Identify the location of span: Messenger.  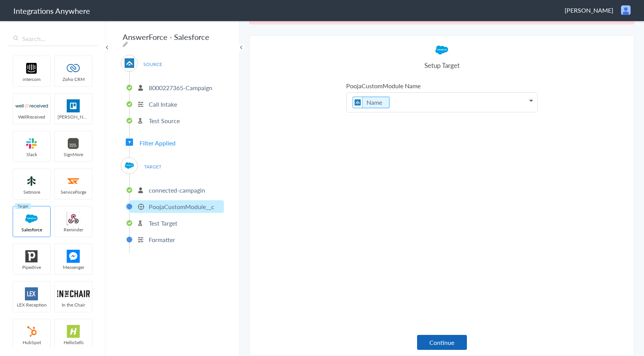
(73, 267).